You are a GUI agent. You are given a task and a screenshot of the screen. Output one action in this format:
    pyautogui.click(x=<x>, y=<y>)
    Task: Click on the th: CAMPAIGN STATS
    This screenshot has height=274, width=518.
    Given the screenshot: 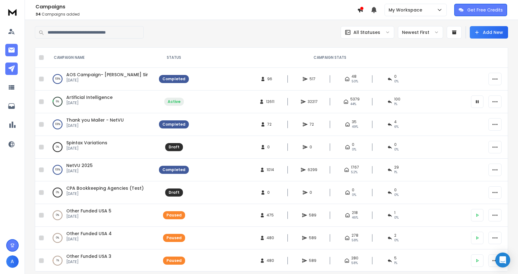 What is the action you would take?
    pyautogui.click(x=330, y=58)
    